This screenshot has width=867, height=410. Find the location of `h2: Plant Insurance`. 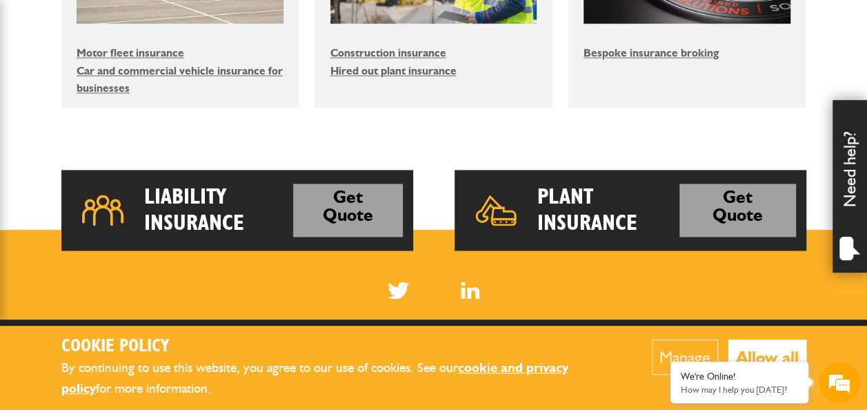

h2: Plant Insurance is located at coordinates (608, 210).